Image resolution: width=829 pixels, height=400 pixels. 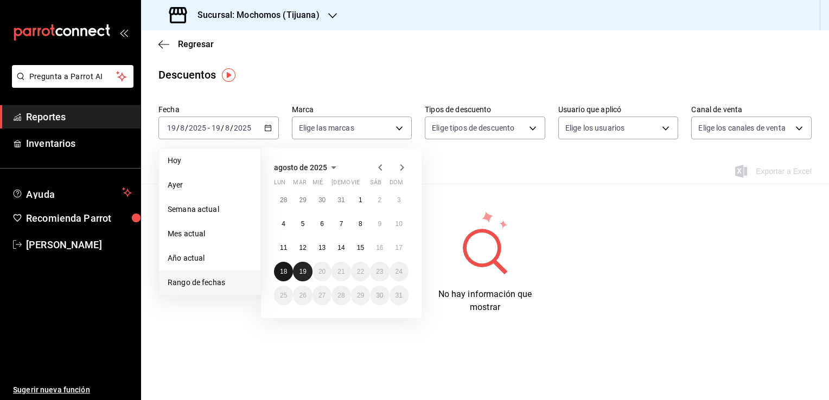 I want to click on span: Rango de fechas, so click(x=209, y=283).